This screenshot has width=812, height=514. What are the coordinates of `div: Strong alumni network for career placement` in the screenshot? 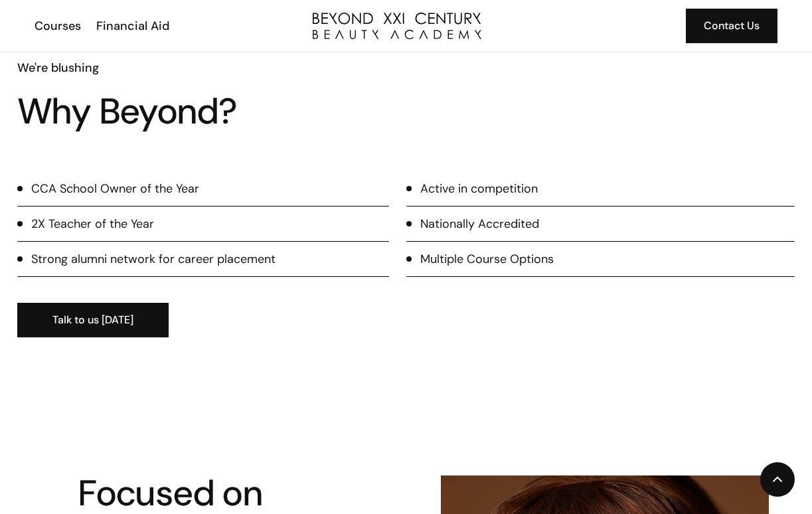 It's located at (153, 259).